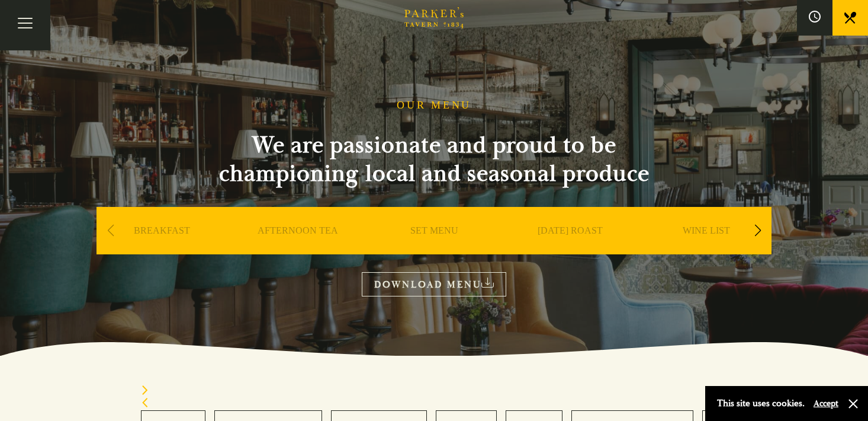 The image size is (868, 421). I want to click on button: Accept, so click(826, 403).